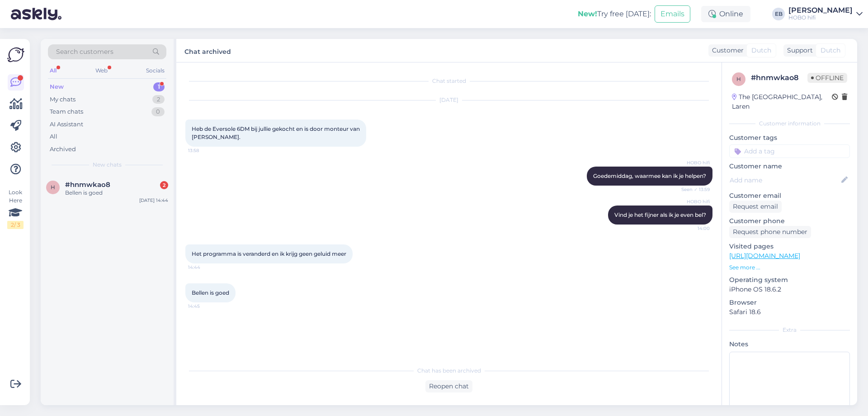 The width and height of the screenshot is (868, 416). What do you see at coordinates (205, 150) in the screenshot?
I see `span: 13:58` at bounding box center [205, 150].